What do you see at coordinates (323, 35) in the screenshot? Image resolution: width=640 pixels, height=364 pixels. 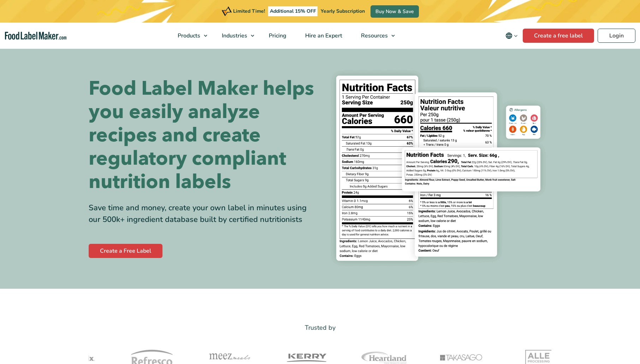 I see `span: Hire an Expert` at bounding box center [323, 35].